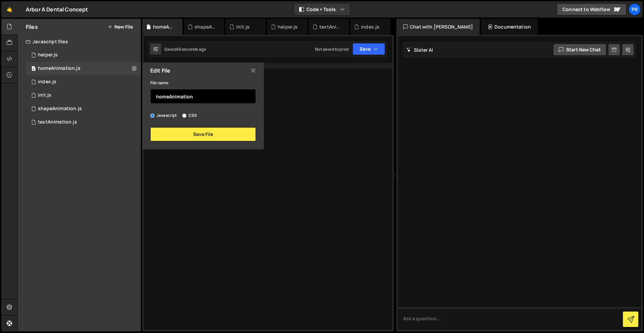 This screenshot has height=333, width=644. I want to click on a: Connect to Webflow, so click(592, 9).